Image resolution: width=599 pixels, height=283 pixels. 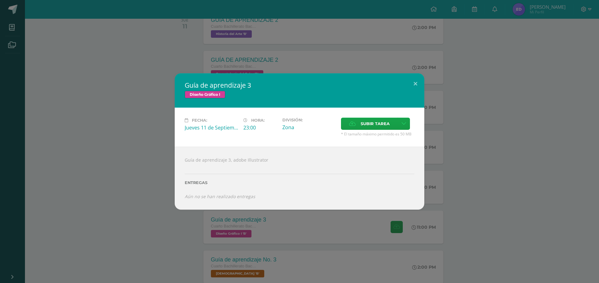 I want to click on span: * El tamaño máximo permitido es 50 MB, so click(x=377, y=134).